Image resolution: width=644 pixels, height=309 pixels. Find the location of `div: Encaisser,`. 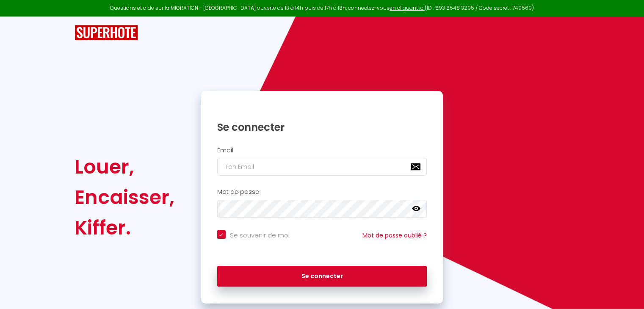

div: Encaisser, is located at coordinates (125, 198).